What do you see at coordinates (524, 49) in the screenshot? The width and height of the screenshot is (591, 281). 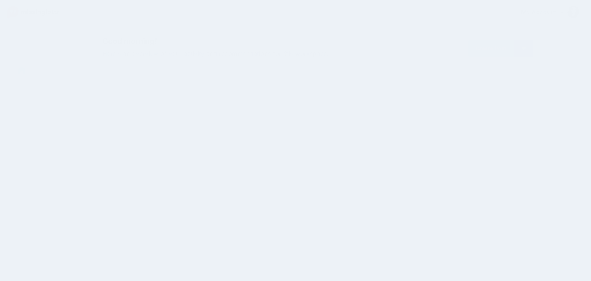 I see `img: arrow-down-white.png` at bounding box center [524, 49].